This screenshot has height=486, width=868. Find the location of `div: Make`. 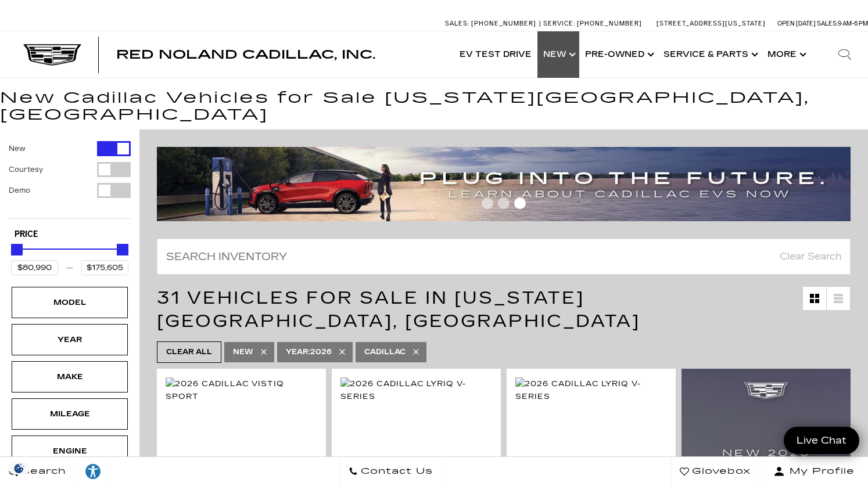

div: Make is located at coordinates (70, 377).